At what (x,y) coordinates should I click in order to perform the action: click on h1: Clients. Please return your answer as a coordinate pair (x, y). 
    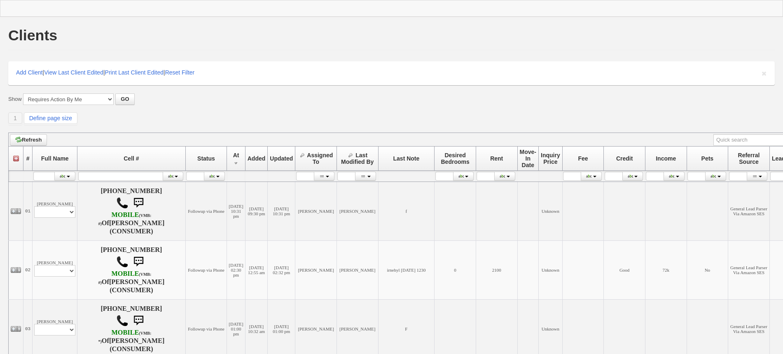
    Looking at the image, I should click on (33, 35).